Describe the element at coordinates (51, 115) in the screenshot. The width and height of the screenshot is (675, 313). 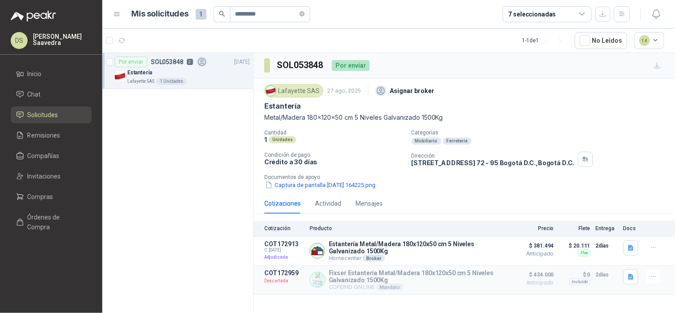
I see `a: Solicitudes` at that location.